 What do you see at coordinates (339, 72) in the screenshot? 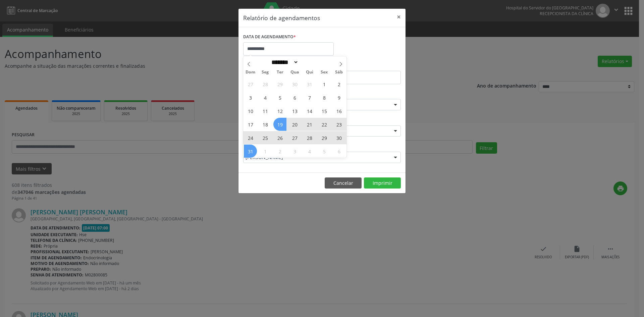
I see `span: Sáb` at bounding box center [339, 72].